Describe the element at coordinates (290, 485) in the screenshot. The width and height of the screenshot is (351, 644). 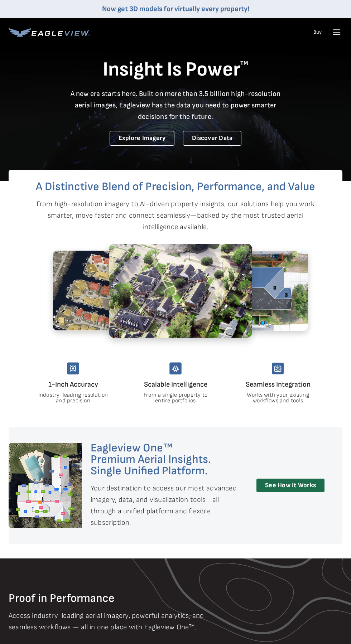
I see `a: See How It Works` at that location.